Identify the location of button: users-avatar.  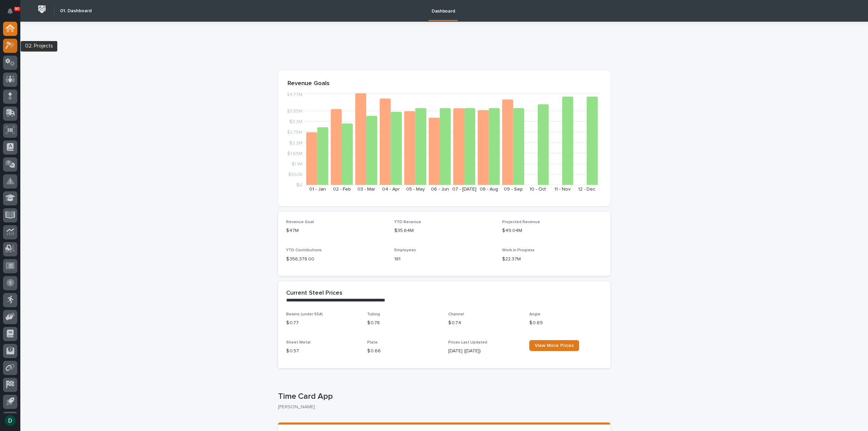
(10, 421).